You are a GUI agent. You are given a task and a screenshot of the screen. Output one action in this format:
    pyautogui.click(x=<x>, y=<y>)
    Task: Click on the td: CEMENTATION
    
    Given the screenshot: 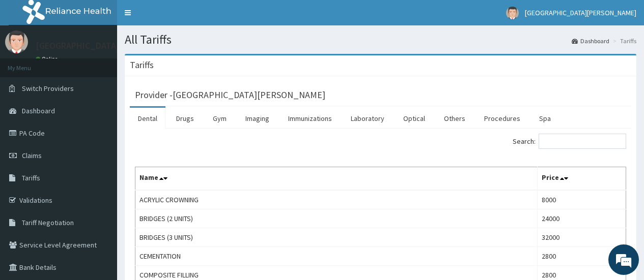 What is the action you would take?
    pyautogui.click(x=337, y=256)
    